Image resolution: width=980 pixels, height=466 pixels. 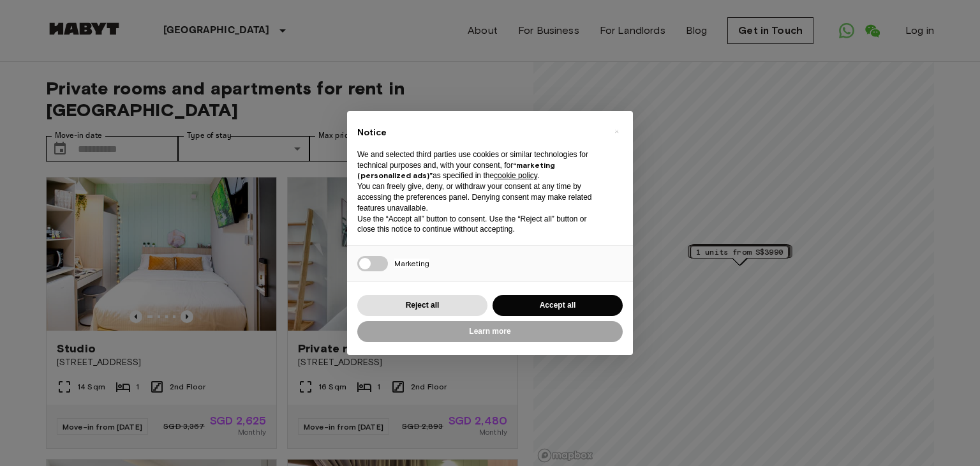 What do you see at coordinates (516, 175) in the screenshot?
I see `a: cookie policy` at bounding box center [516, 175].